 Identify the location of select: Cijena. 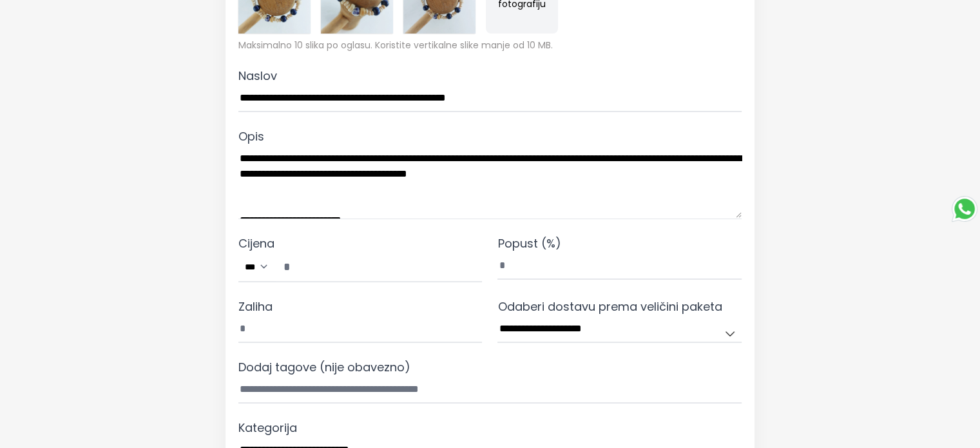
(258, 267).